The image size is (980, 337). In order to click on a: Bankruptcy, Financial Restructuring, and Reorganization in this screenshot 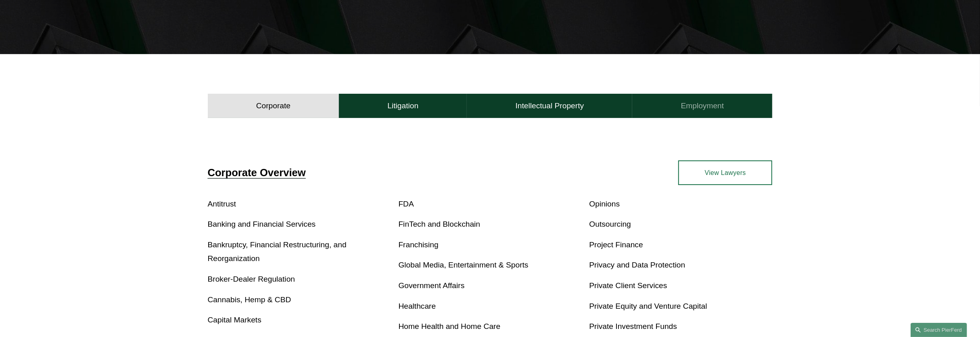, I will do `click(278, 252)`.